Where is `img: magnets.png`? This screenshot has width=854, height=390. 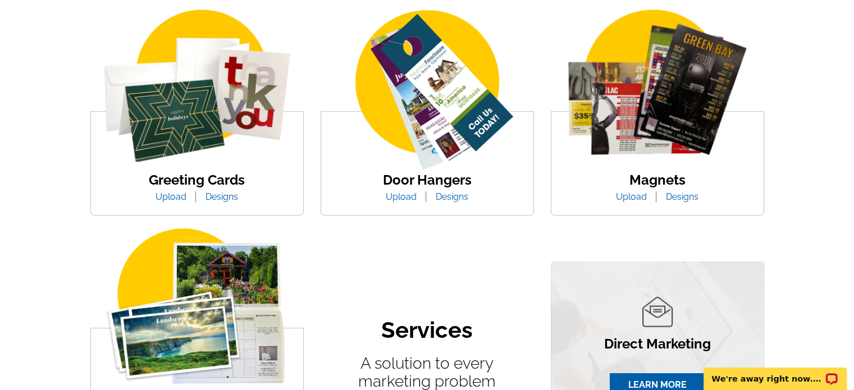 img: magnets.png is located at coordinates (657, 92).